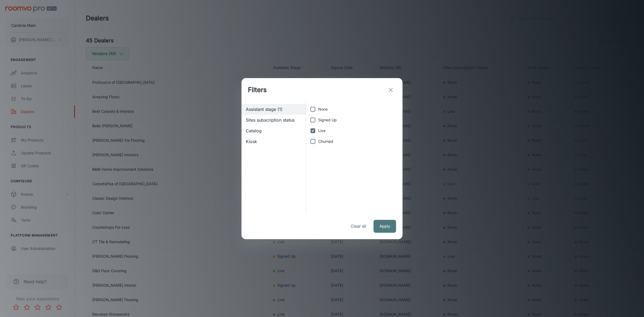 Image resolution: width=644 pixels, height=317 pixels. What do you see at coordinates (359, 226) in the screenshot?
I see `button: Clear all` at bounding box center [359, 226].